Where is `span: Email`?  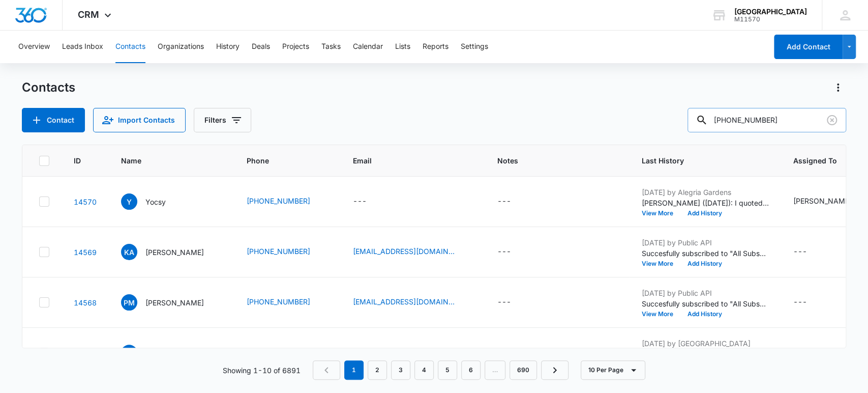 span: Email is located at coordinates (405, 160).